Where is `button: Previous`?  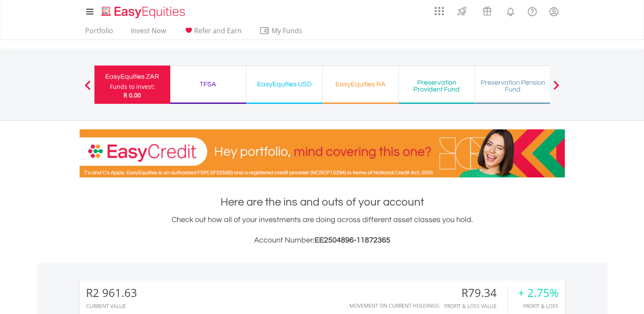 button: Previous is located at coordinates (87, 89).